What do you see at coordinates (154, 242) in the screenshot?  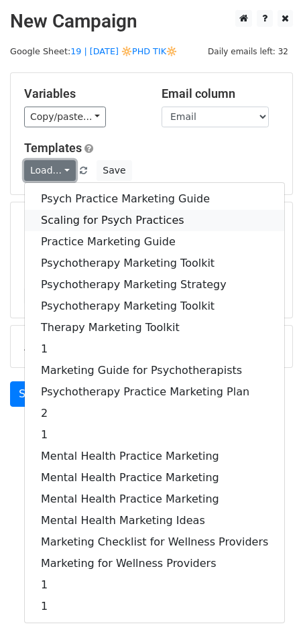 I see `a: Practice Marketing Guide` at bounding box center [154, 242].